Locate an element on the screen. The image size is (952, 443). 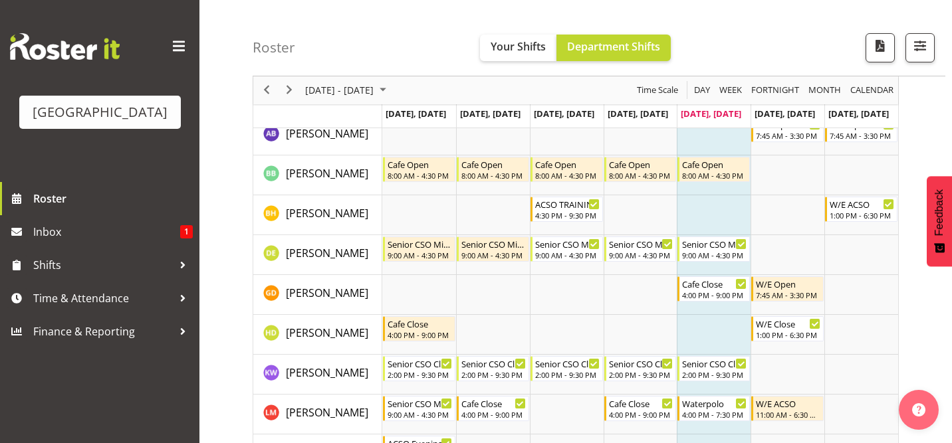
button: Timeline Week is located at coordinates (731, 90).